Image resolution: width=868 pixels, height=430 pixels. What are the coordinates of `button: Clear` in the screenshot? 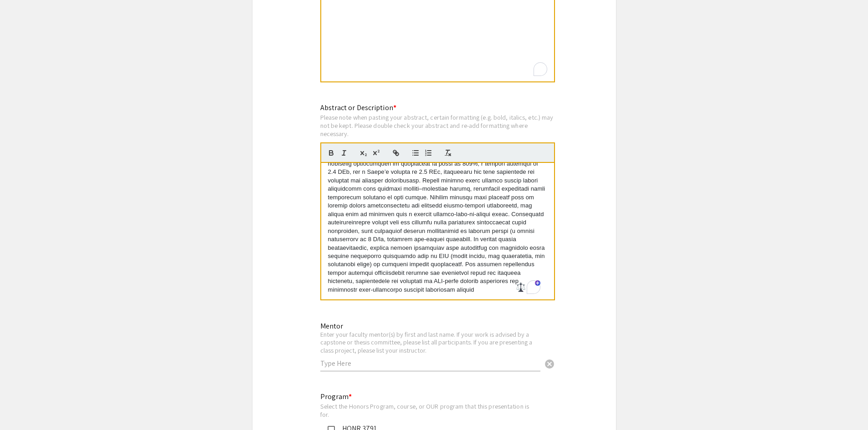 It's located at (550, 363).